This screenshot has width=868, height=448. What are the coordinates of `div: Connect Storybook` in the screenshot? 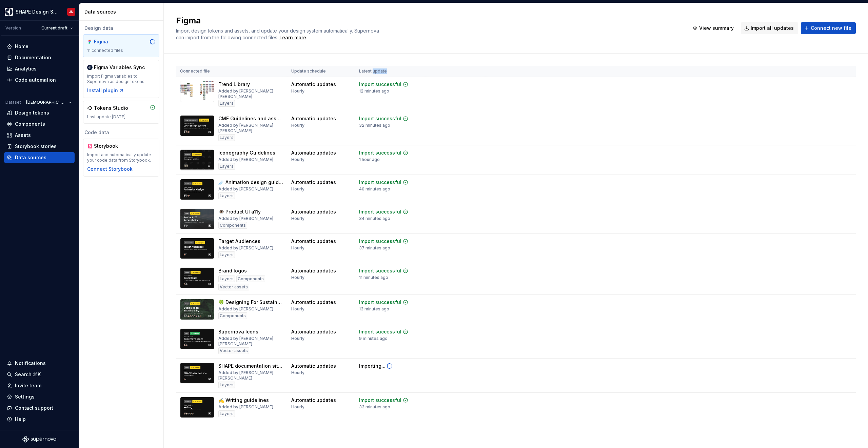 It's located at (110, 169).